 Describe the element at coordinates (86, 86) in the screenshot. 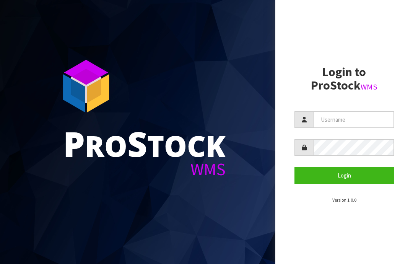

I see `img: ProStock Cube` at that location.